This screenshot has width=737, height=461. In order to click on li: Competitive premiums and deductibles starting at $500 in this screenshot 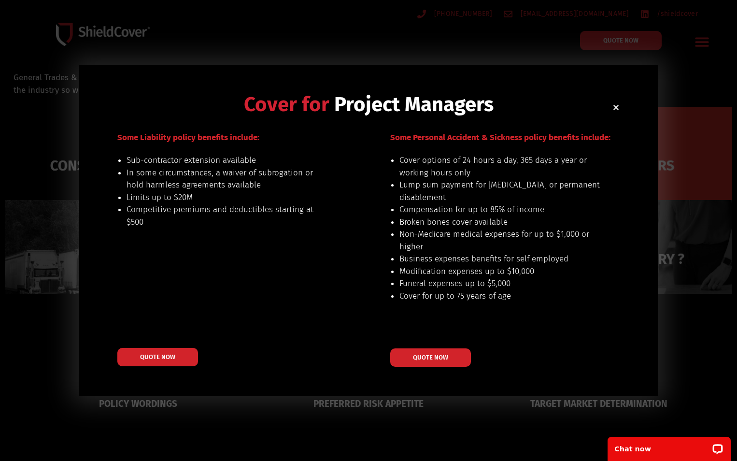, I will do `click(227, 215)`.